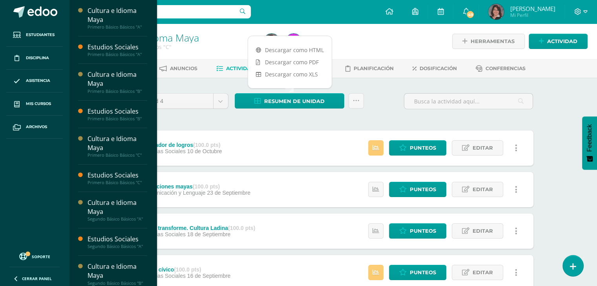  What do you see at coordinates (488, 41) in the screenshot?
I see `a: Herramientas` at bounding box center [488, 41].